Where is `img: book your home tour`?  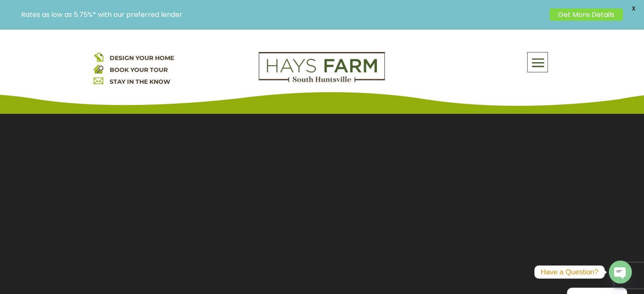
img: book your home tour is located at coordinates (98, 69).